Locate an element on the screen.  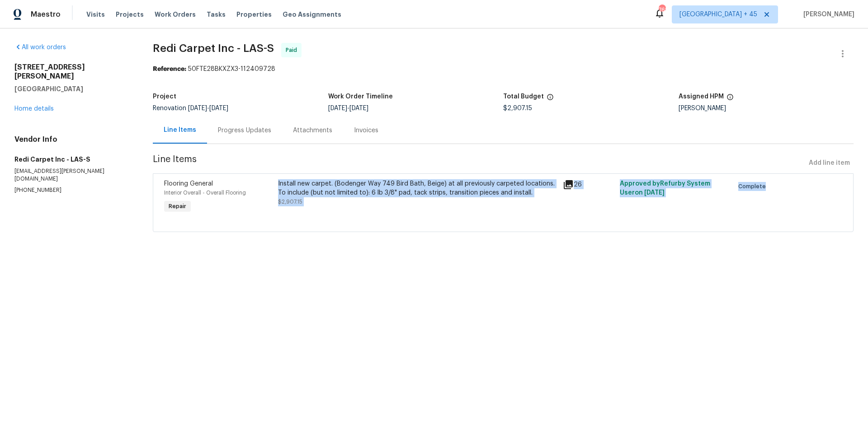
h5: Total Budget is located at coordinates (523, 97).